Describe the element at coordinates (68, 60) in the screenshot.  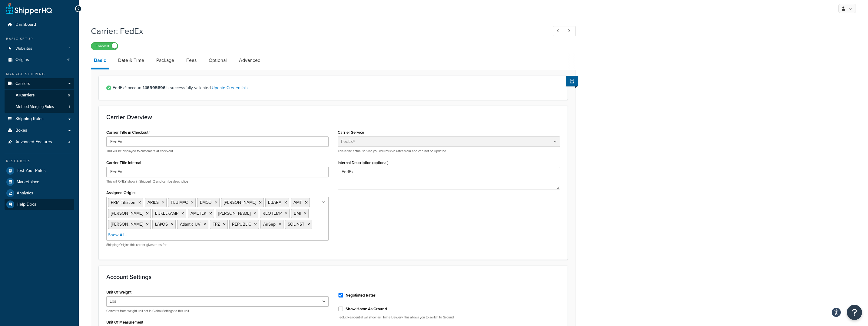
I see `span: 41` at that location.